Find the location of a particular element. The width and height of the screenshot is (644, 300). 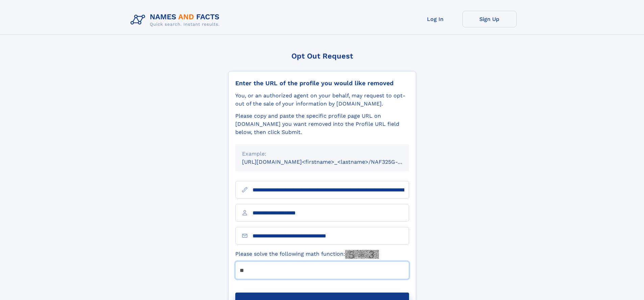

a: Sign Up is located at coordinates (490, 19).